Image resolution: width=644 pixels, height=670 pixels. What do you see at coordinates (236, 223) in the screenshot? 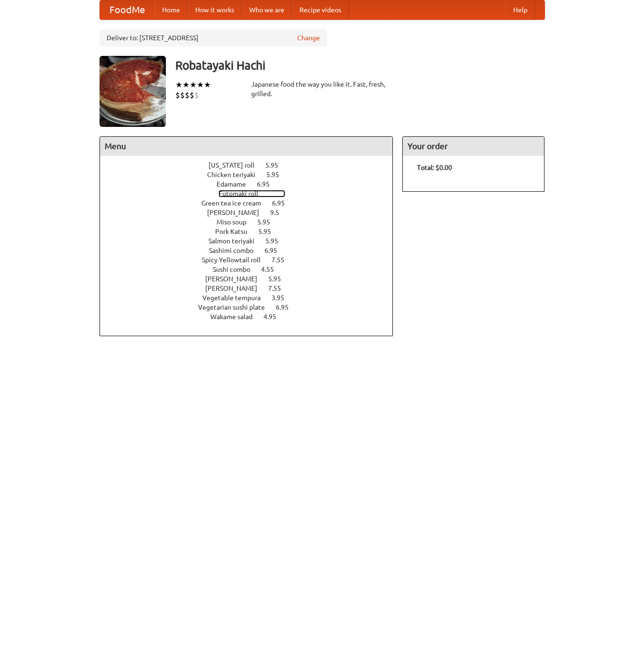
I see `span: Miso soup` at bounding box center [236, 223].